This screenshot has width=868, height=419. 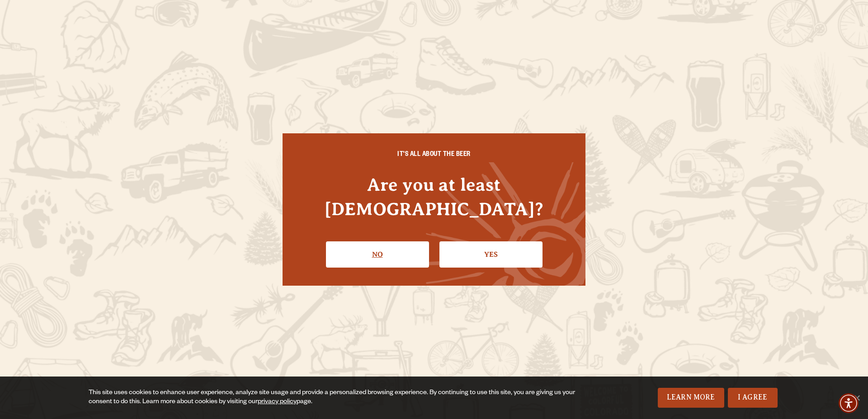 I want to click on h6: IT'S ALL ABOUT THE BEER, so click(x=434, y=156).